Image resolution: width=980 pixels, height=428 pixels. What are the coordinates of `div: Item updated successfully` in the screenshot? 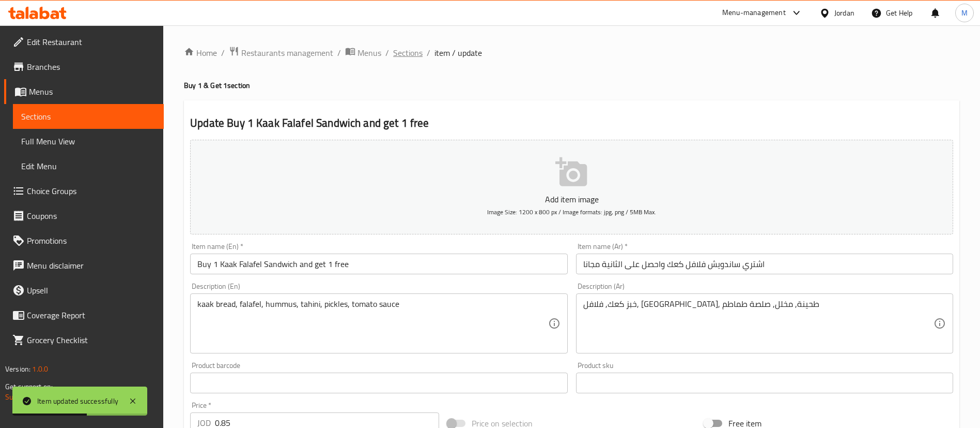 It's located at (78, 401).